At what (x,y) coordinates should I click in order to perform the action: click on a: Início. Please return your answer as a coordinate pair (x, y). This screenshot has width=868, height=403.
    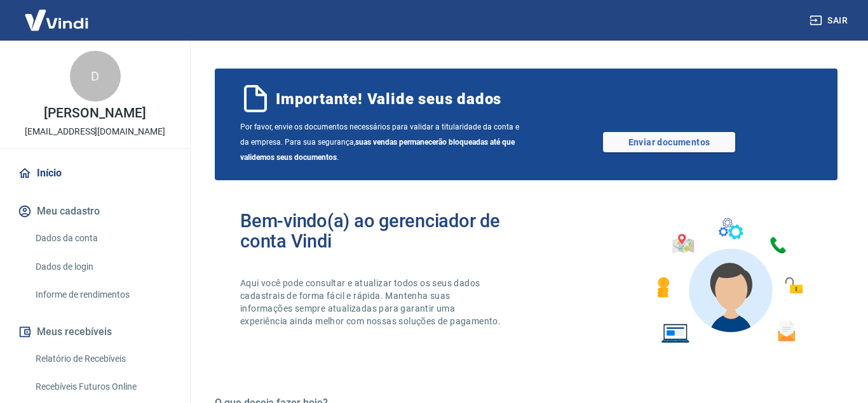
    Looking at the image, I should click on (95, 173).